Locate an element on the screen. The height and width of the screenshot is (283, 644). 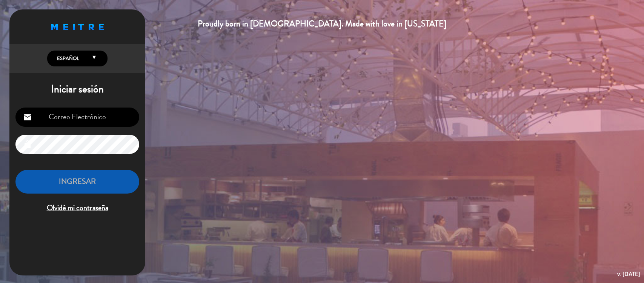
button: INGRESAR is located at coordinates (77, 182).